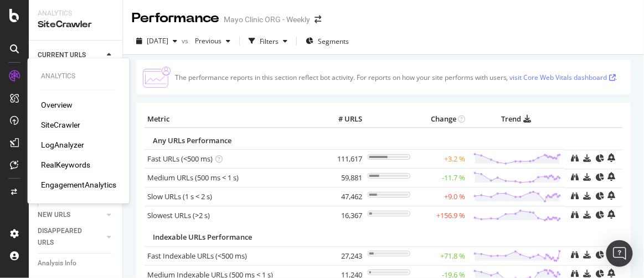  Describe the element at coordinates (440, 215) in the screenshot. I see `td: +156.9 %` at that location.